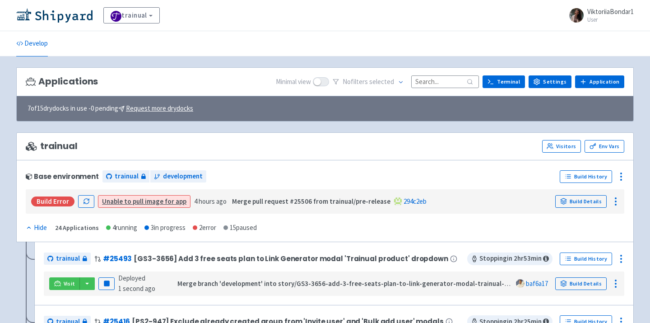 This screenshot has width=650, height=323. I want to click on div: Hide, so click(36, 228).